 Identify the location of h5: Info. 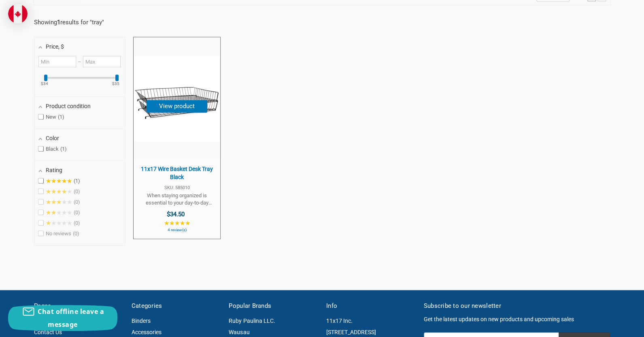
(371, 306).